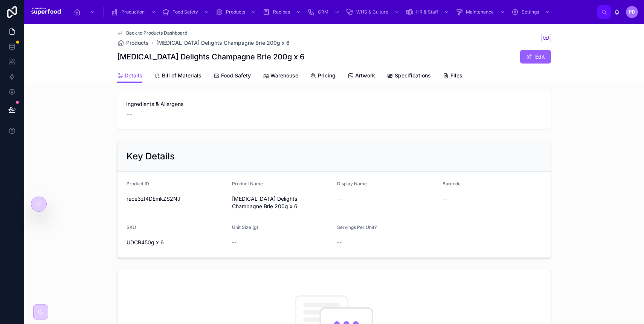 This screenshot has height=324, width=644. Describe the element at coordinates (134, 12) in the screenshot. I see `a: Production` at that location.